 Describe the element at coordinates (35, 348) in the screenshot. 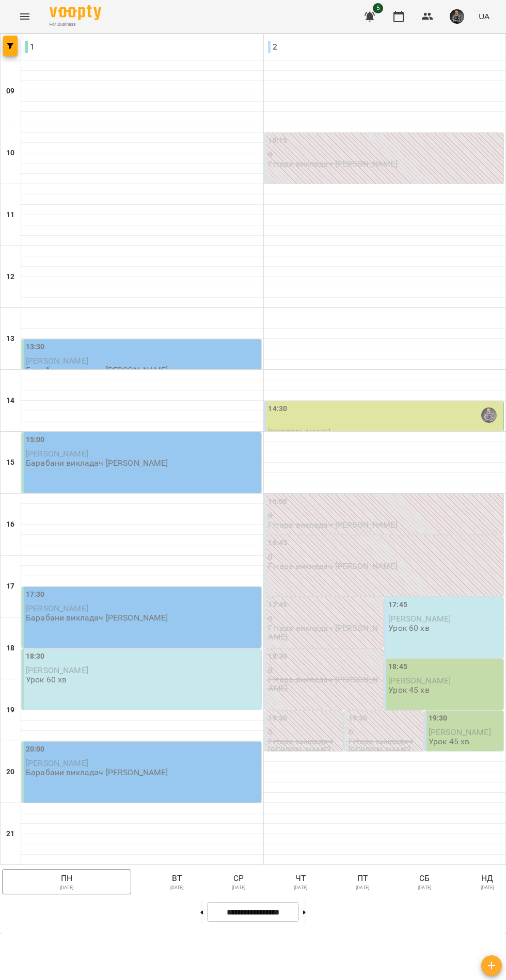

I see `label: 13:30` at that location.